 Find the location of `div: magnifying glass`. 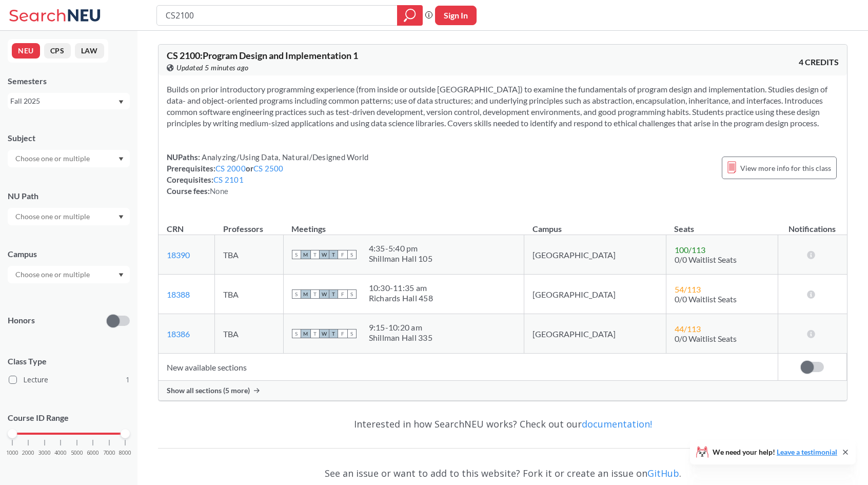

div: magnifying glass is located at coordinates (410, 16).